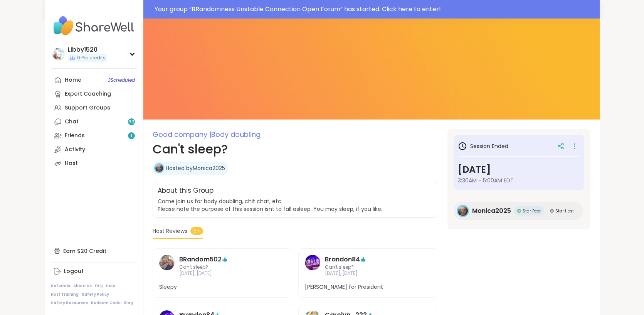 This screenshot has width=644, height=315. I want to click on div: Earn $20 Credit, so click(93, 251).